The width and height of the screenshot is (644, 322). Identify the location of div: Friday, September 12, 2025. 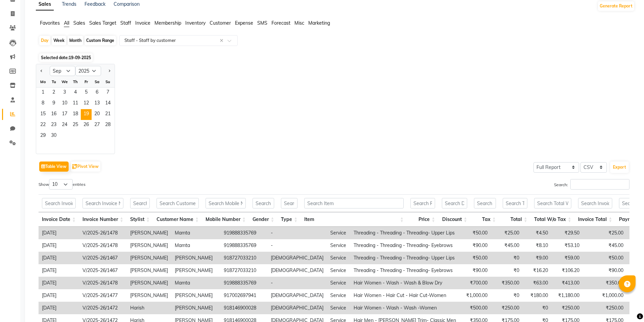
(86, 103).